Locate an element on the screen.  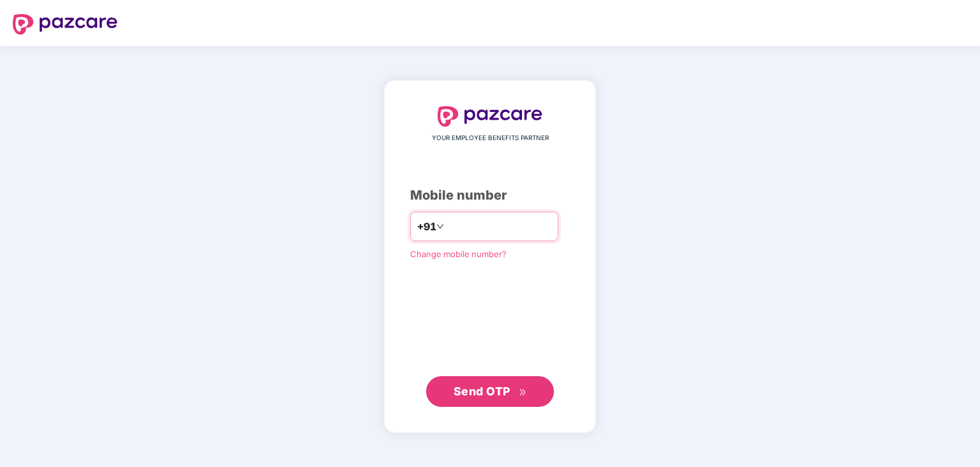
span: Send OTP is located at coordinates (481, 391).